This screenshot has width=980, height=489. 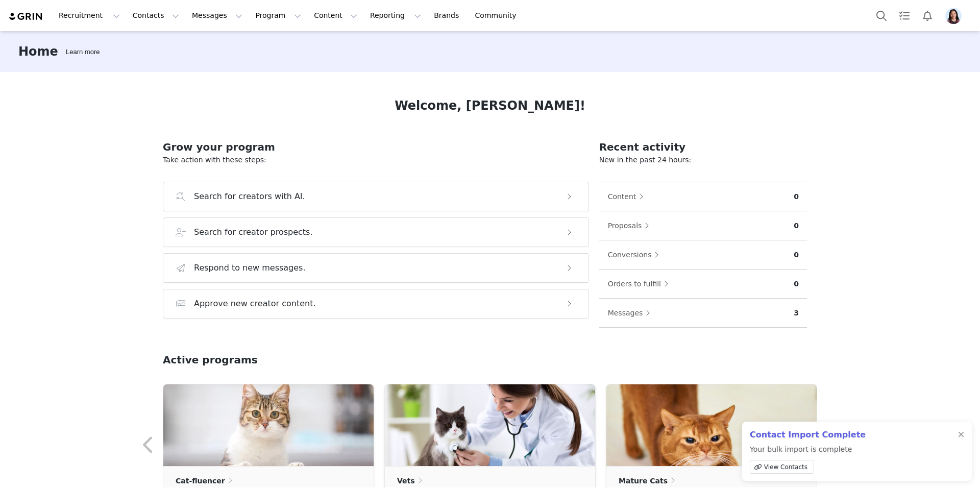 I want to click on button: Recruitment, so click(x=90, y=16).